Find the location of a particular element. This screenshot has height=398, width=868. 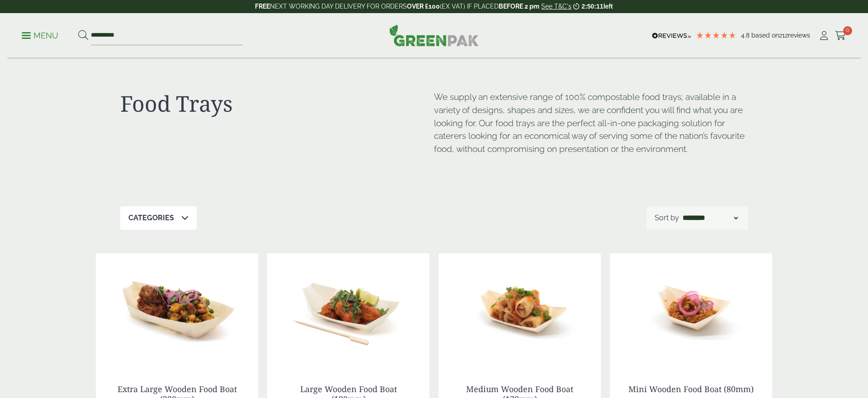

a: 0 is located at coordinates (840, 36).